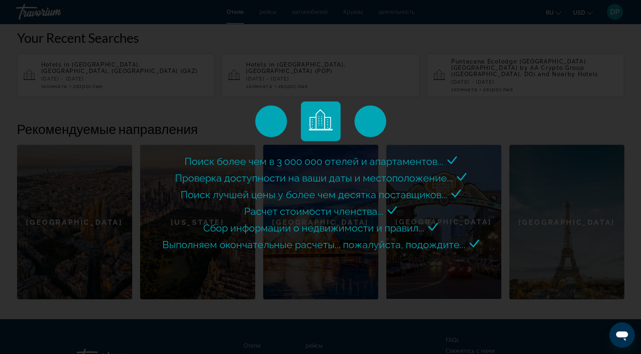  What do you see at coordinates (314, 228) in the screenshot?
I see `span: Сбор информации о недвижимости и правил...` at bounding box center [314, 228].